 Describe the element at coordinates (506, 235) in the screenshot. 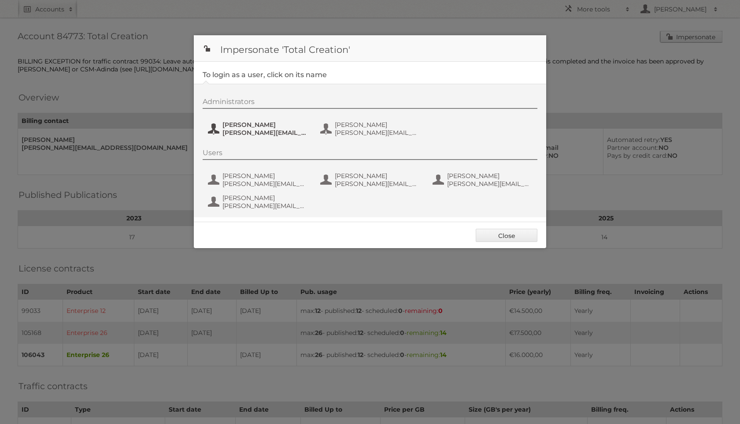

I see `a: Close` at that location.